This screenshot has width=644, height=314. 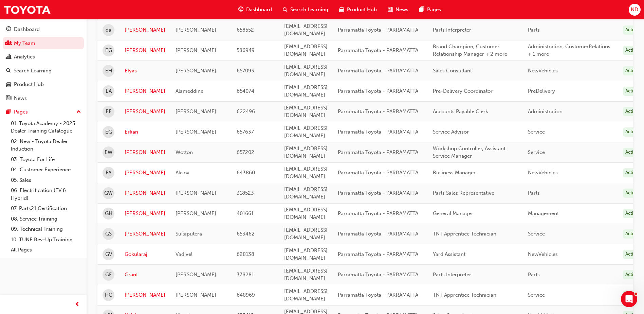 What do you see at coordinates (108, 152) in the screenshot?
I see `span: EW` at bounding box center [108, 152].